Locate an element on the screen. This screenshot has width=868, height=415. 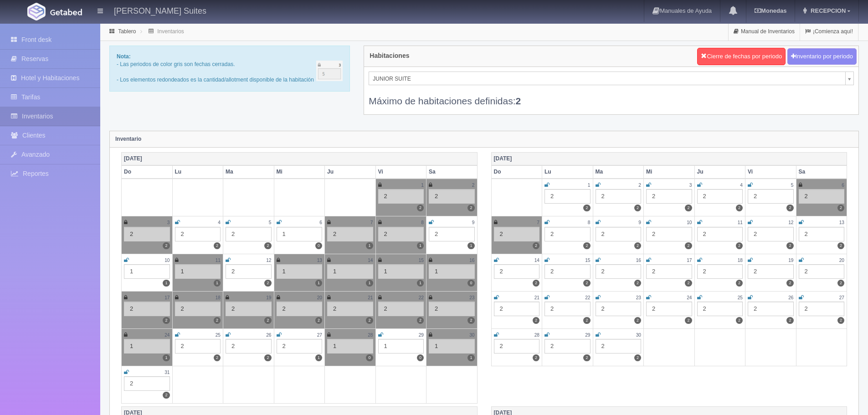
small: 8 is located at coordinates (422, 222).